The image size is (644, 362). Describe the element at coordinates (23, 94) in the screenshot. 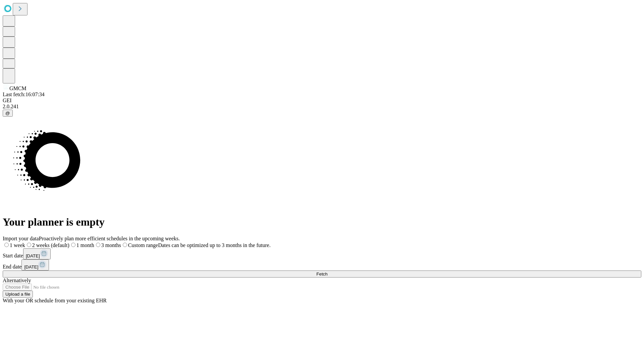

I see `span: Last fetch: 16:07:34` at that location.